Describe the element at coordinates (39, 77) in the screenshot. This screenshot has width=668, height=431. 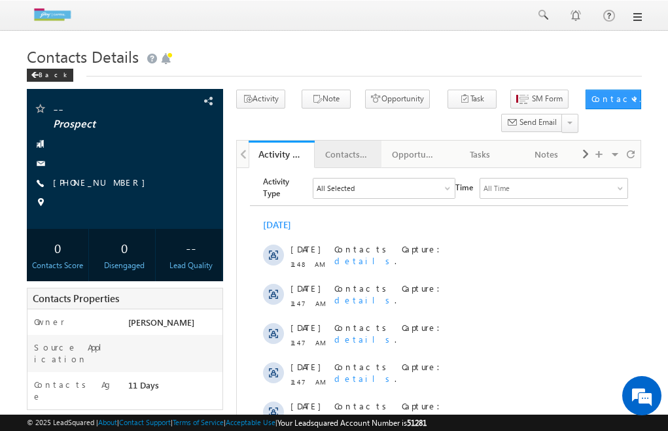
I see `img: d_60004797649_company_0_60004797649` at that location.